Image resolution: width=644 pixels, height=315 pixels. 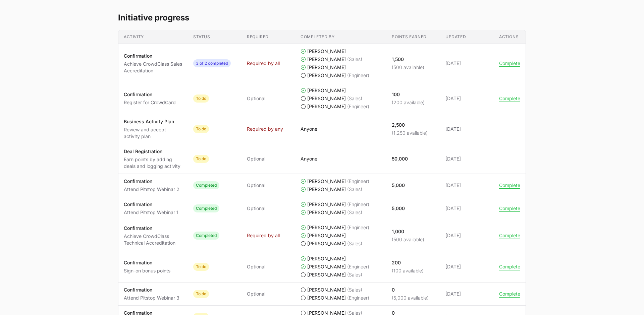 What do you see at coordinates (400, 159) in the screenshot?
I see `p: 50,000` at bounding box center [400, 159].